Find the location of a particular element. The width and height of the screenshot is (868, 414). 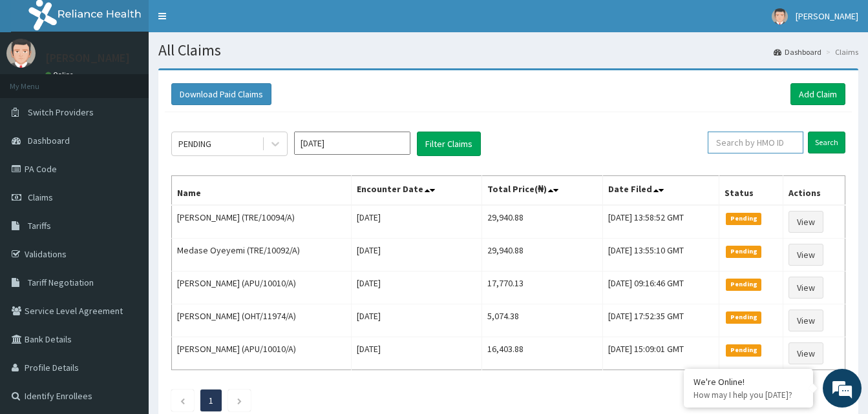

div: We're Online! is located at coordinates (748, 382).